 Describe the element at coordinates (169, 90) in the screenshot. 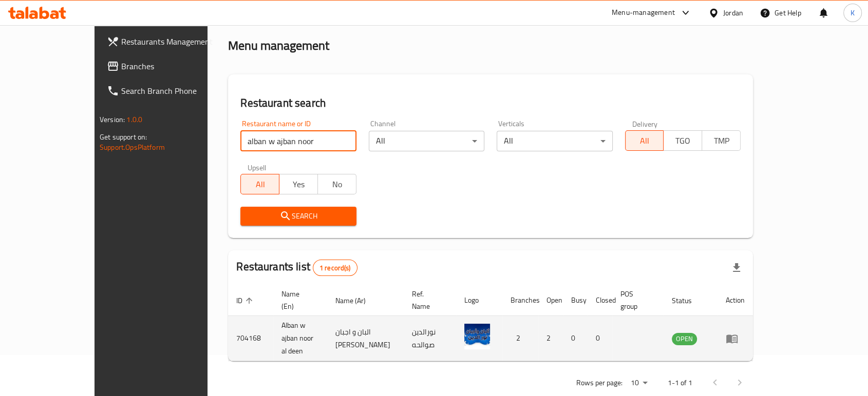

I see `a: Search Branch Phone` at that location.